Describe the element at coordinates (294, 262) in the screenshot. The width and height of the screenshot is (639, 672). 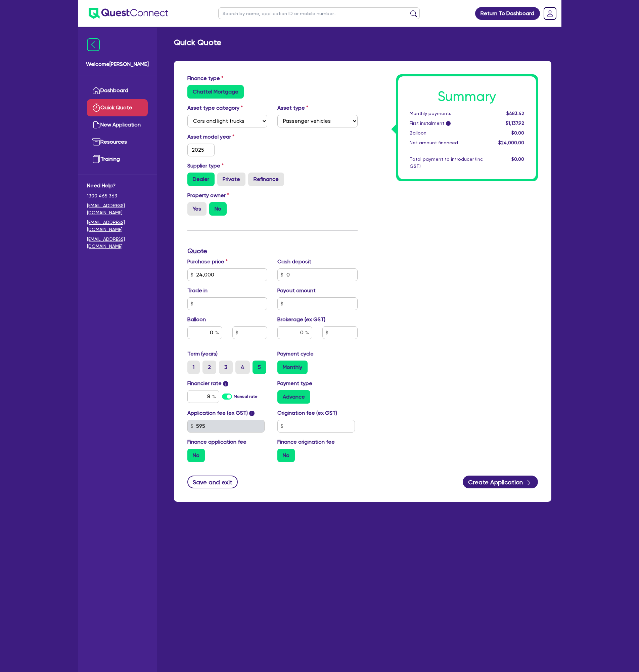
I see `label: Cash deposit` at that location.